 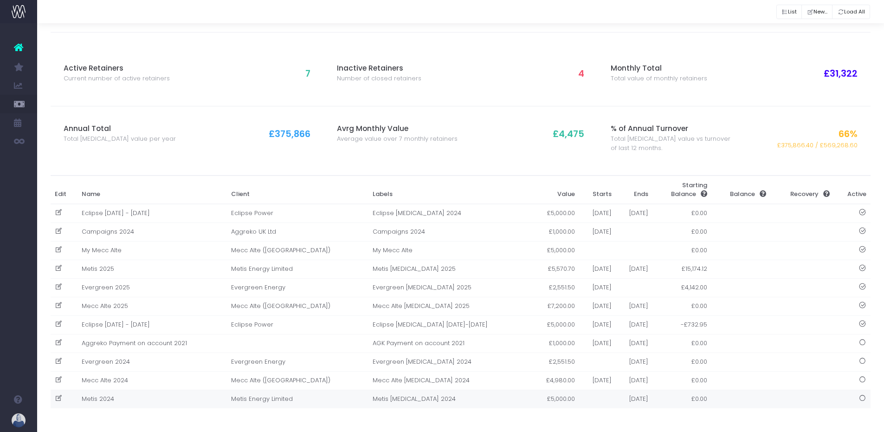 I want to click on span: Total value of monthly retainers, so click(x=659, y=78).